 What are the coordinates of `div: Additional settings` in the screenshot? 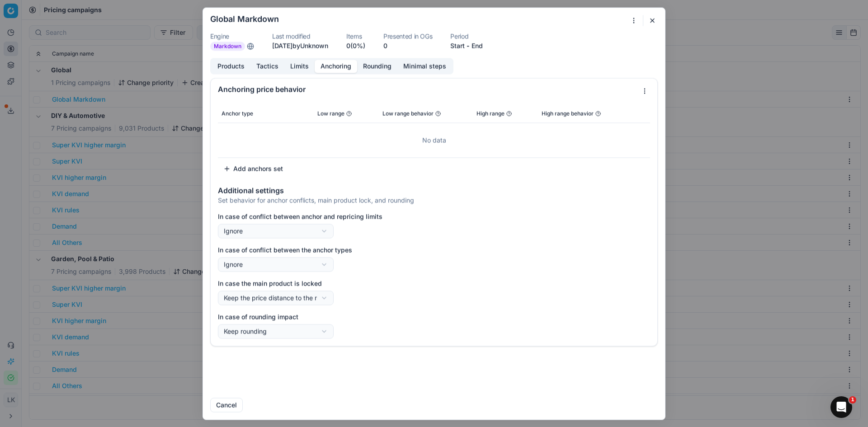 It's located at (434, 190).